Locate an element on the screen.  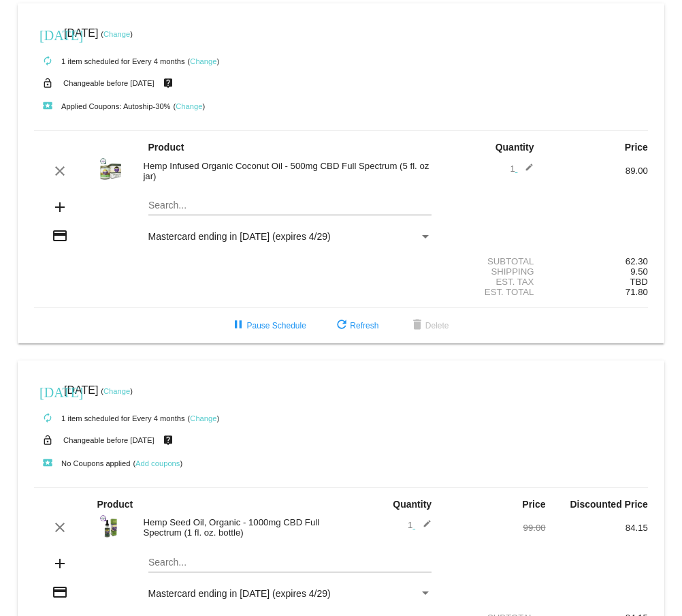
mat-icon: refresh is located at coordinates (342, 326).